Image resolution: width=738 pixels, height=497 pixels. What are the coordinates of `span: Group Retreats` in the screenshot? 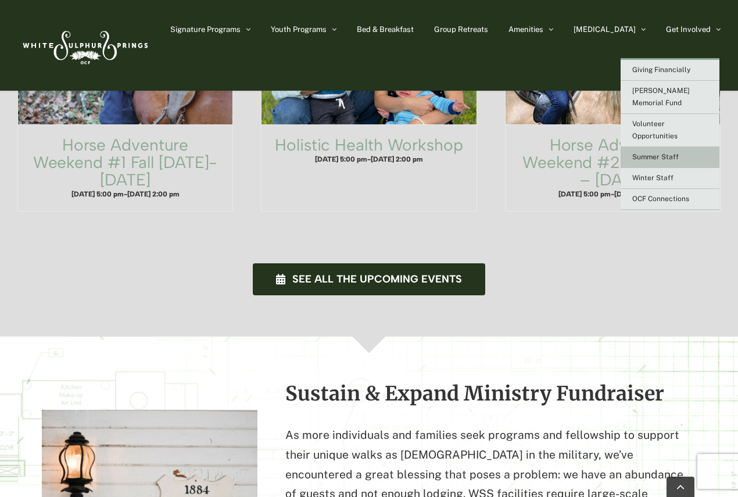 It's located at (461, 29).